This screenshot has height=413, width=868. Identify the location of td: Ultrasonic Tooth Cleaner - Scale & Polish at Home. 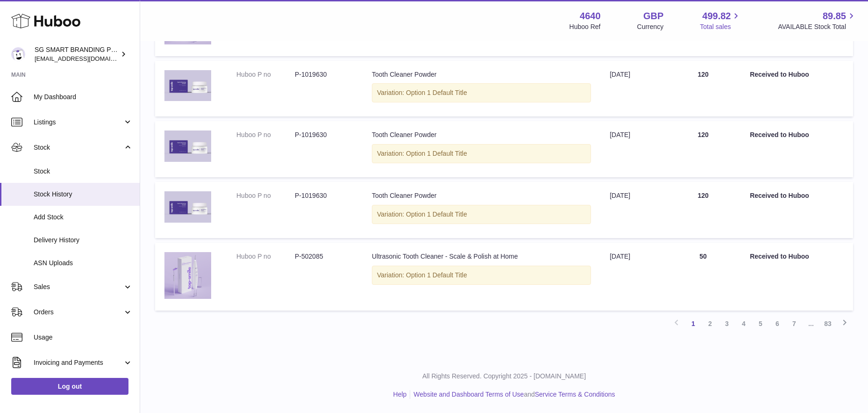
(481, 276).